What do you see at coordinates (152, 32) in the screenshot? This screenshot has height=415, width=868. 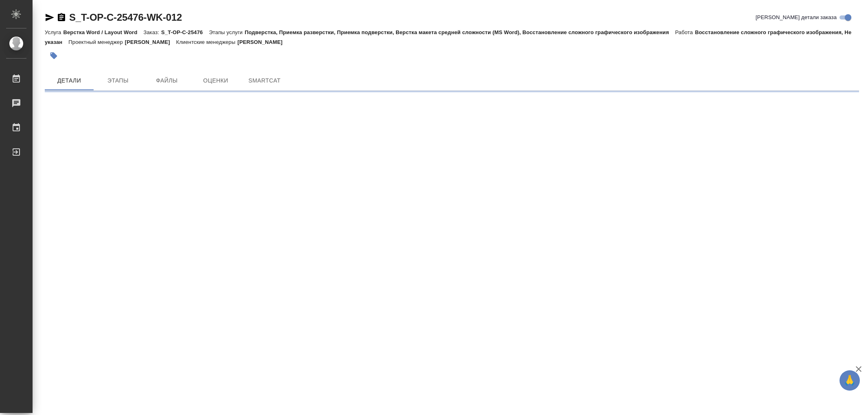 I see `p: Заказ:` at bounding box center [152, 32].